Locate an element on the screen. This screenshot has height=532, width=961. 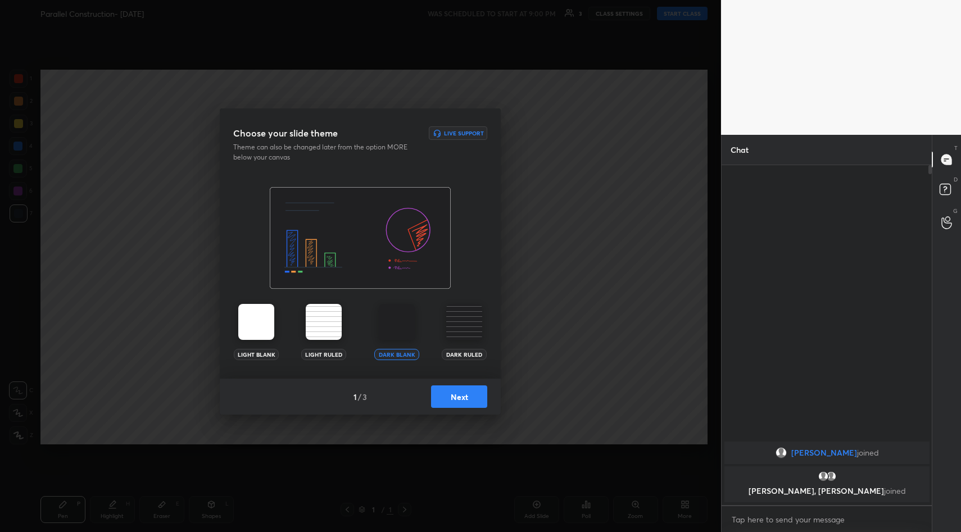
div: Light Ruled is located at coordinates (324, 355).